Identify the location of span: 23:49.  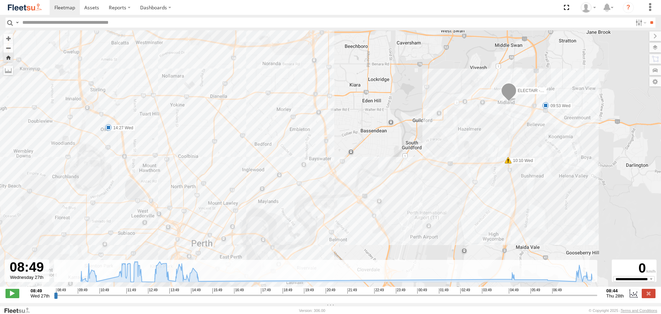
(401, 291).